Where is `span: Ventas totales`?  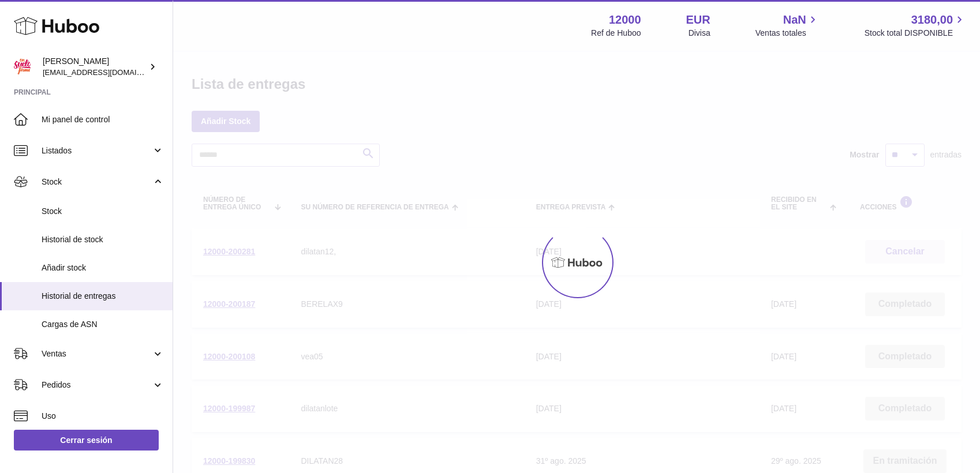
span: Ventas totales is located at coordinates (787, 32).